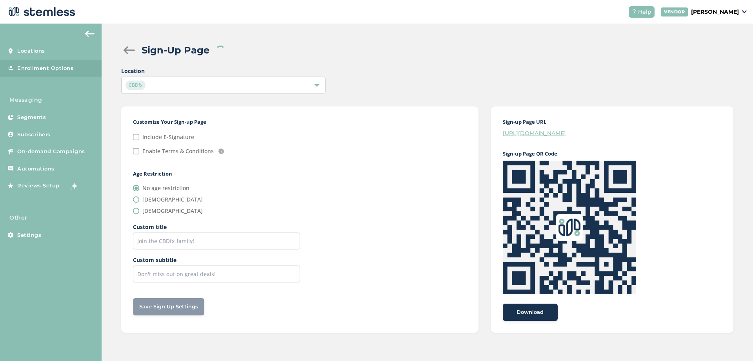 This screenshot has width=753, height=361. I want to click on span: Settings, so click(29, 235).